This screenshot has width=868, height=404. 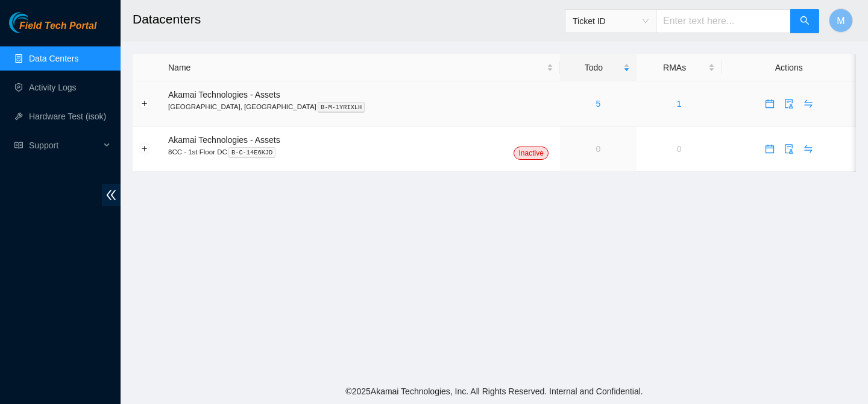 What do you see at coordinates (19, 145) in the screenshot?
I see `span: read` at bounding box center [19, 145].